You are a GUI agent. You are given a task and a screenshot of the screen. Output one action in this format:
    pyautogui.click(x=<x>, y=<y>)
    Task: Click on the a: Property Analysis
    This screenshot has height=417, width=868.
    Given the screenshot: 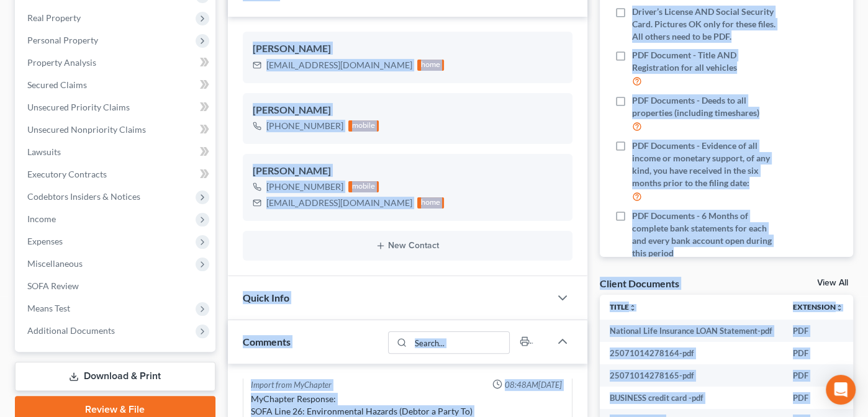 What is the action you would take?
    pyautogui.click(x=116, y=62)
    